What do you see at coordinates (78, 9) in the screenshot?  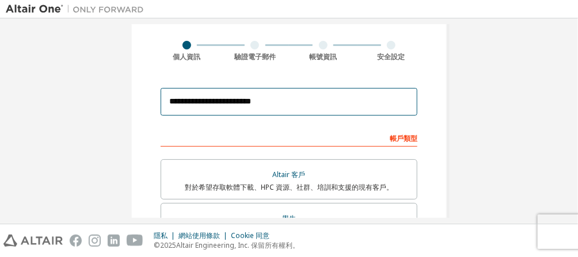 I see `img: 牽牛星一號` at bounding box center [78, 9].